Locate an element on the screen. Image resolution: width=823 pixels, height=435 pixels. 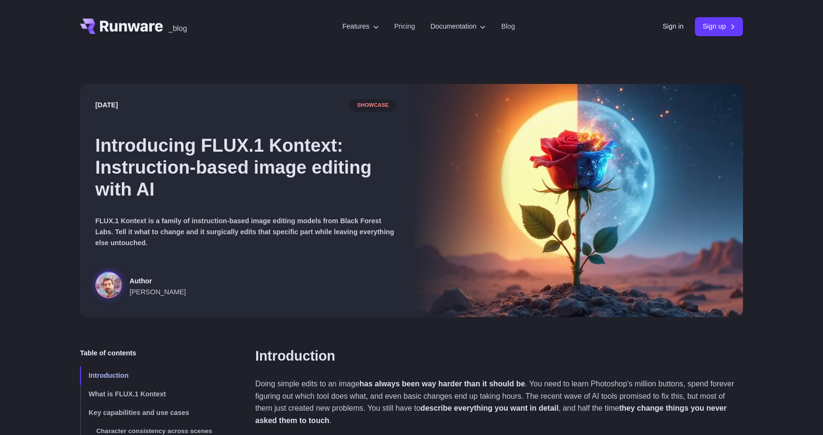
p: Doing simple edits to an image . You need to learn Photoshop's million buttons, spend forever fig... is located at coordinates (499, 402).